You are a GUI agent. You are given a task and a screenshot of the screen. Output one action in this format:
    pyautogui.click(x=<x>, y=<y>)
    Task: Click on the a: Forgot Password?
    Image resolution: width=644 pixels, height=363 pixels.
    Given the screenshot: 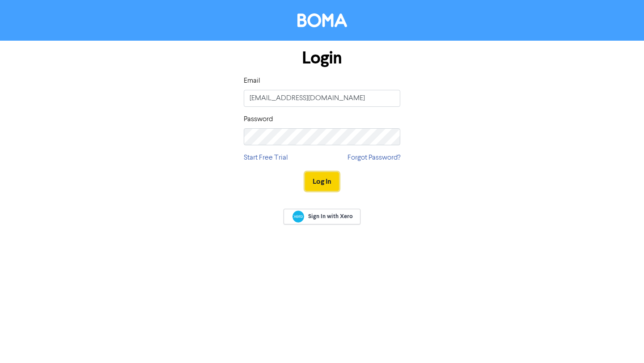 What is the action you would take?
    pyautogui.click(x=374, y=158)
    